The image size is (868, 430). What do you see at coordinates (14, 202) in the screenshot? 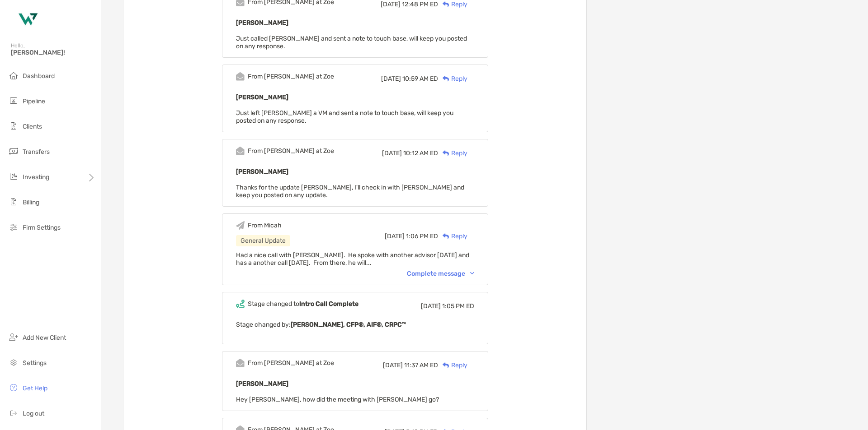
I see `img: billing icon` at bounding box center [14, 202].